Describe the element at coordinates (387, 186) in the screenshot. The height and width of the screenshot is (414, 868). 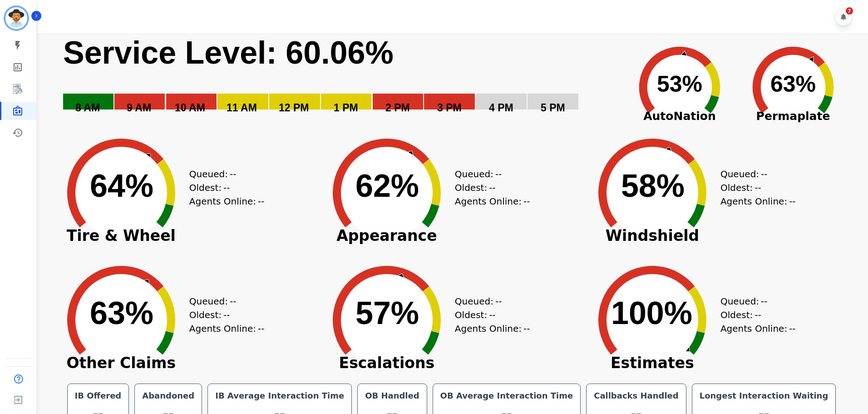
I see `text: 62%` at that location.